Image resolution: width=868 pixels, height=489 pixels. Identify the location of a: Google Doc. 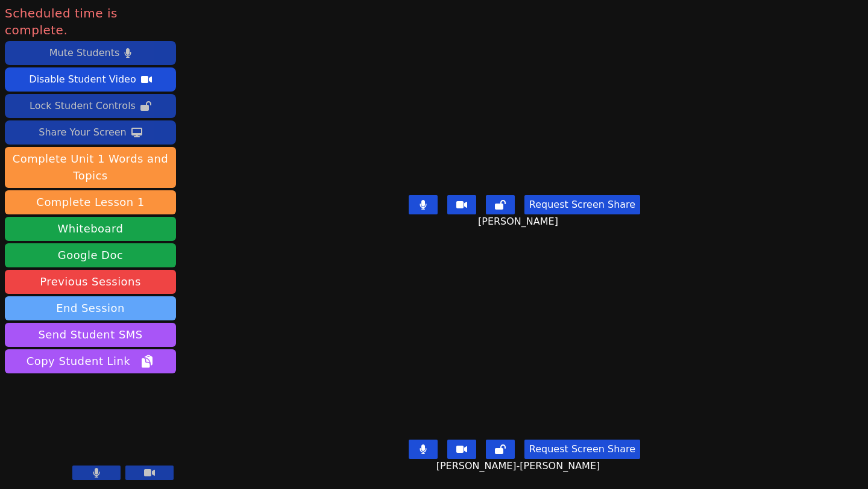
(90, 255).